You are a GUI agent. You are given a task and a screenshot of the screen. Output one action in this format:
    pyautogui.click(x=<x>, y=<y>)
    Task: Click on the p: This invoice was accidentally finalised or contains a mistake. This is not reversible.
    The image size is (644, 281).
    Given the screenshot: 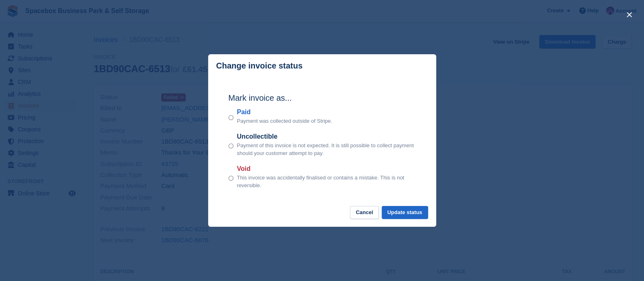 What is the action you would take?
    pyautogui.click(x=326, y=182)
    